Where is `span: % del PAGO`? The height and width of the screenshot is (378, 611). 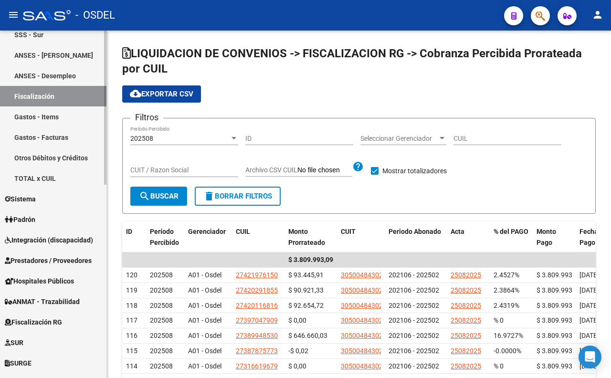
span: % del PAGO is located at coordinates (511, 231).